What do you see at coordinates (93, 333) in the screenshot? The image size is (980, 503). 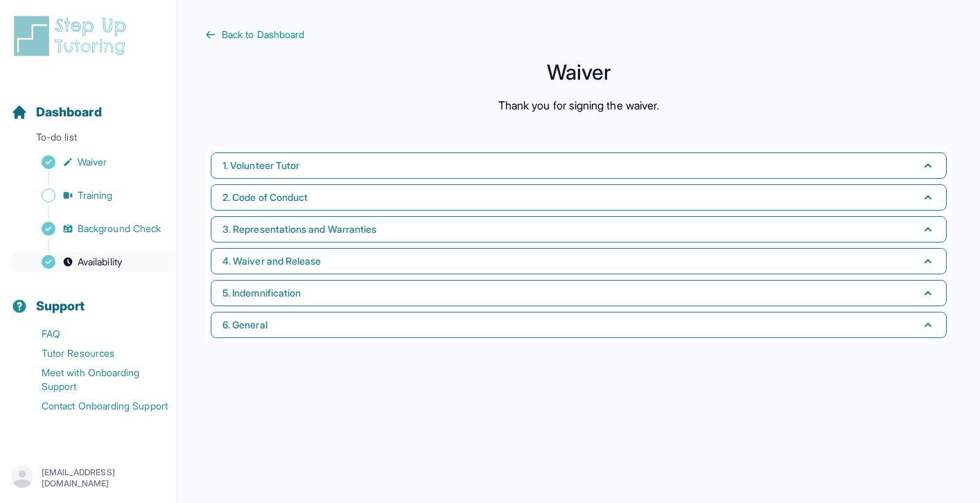 I see `a: FAQ` at bounding box center [93, 333].